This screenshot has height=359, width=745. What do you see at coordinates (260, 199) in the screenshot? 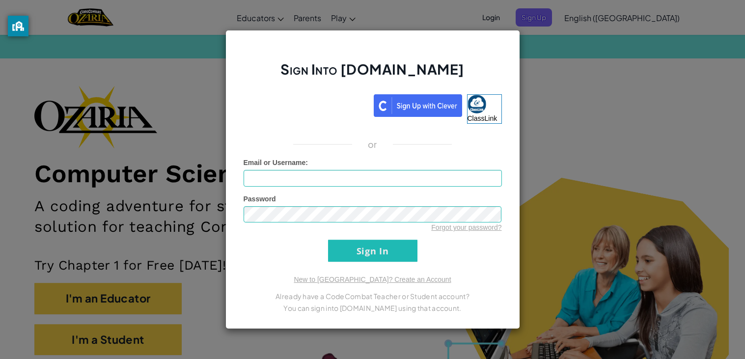
I see `span: Password` at bounding box center [260, 199].